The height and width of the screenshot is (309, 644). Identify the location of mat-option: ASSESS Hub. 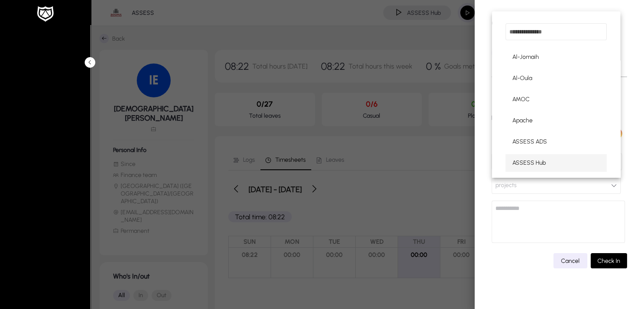
(556, 163).